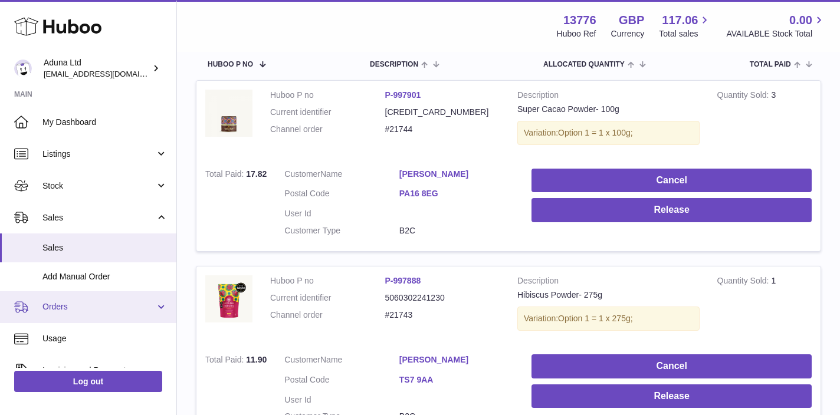  Describe the element at coordinates (23, 68) in the screenshot. I see `img: foyin.fagbemi@aduna.com` at that location.